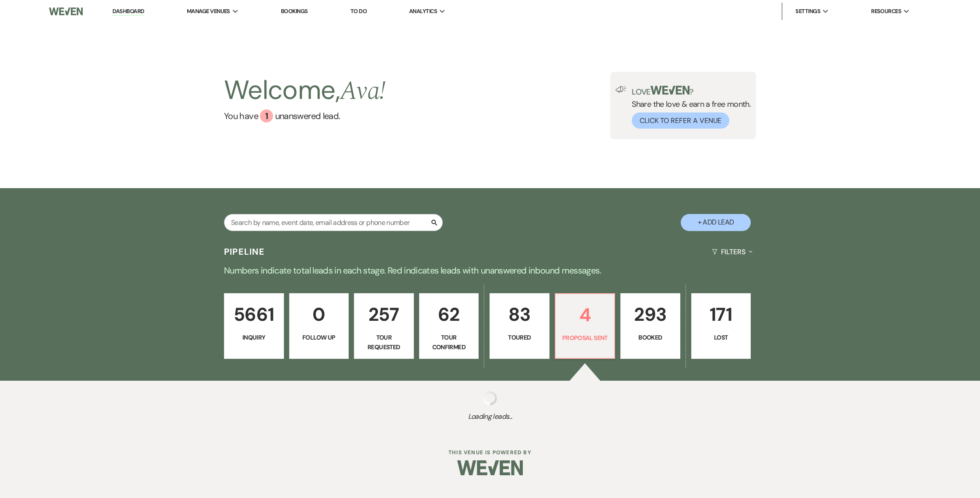 Image resolution: width=980 pixels, height=498 pixels. Describe the element at coordinates (449, 314) in the screenshot. I see `p: 62` at that location.